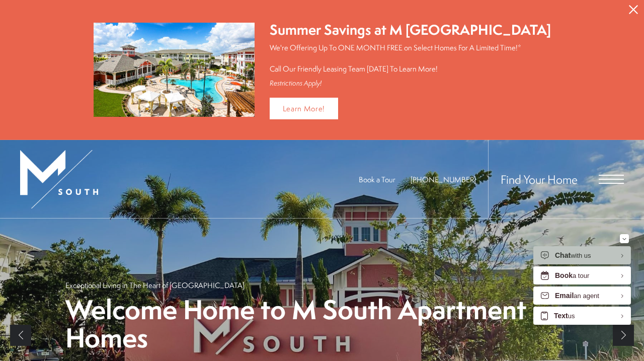 This screenshot has height=361, width=644. I want to click on button: Open Menu, so click(611, 179).